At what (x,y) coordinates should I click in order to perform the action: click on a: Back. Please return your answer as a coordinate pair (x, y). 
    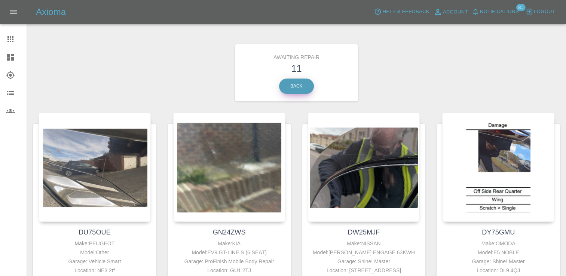
    Looking at the image, I should click on (296, 86).